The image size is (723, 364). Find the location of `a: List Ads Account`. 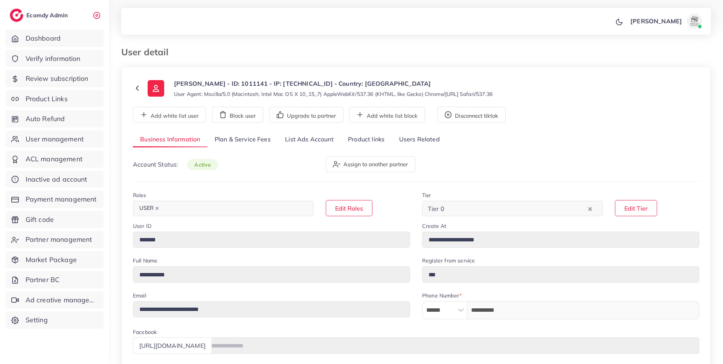

a: List Ads Account is located at coordinates (309, 140).